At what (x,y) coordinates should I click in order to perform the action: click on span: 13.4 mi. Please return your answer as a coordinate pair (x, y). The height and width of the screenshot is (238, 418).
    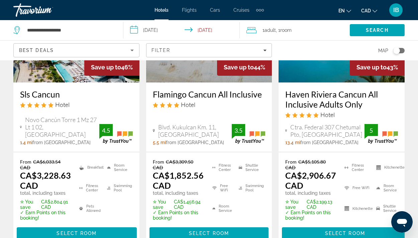
    Looking at the image, I should click on (293, 142).